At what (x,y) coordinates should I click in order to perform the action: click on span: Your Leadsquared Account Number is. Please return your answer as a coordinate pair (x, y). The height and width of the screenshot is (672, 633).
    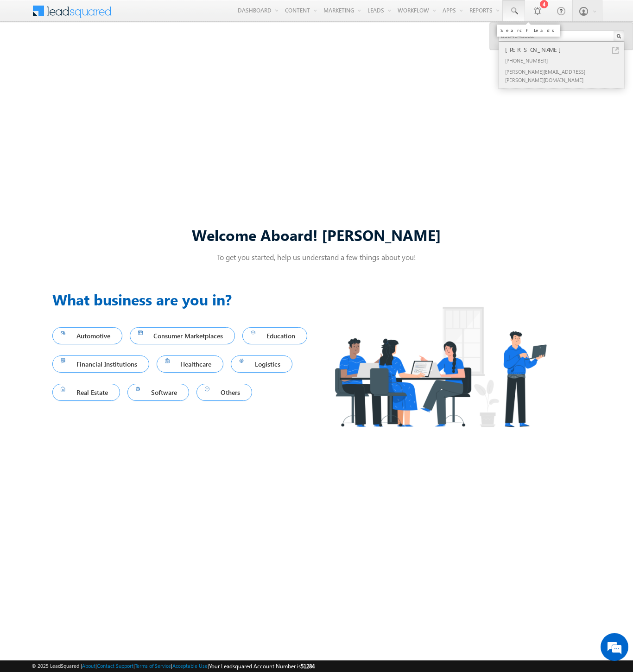
    Looking at the image, I should click on (262, 666).